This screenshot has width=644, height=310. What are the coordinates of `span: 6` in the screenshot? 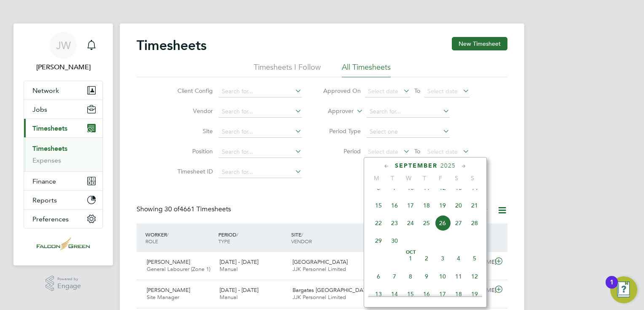 It's located at (378, 277).